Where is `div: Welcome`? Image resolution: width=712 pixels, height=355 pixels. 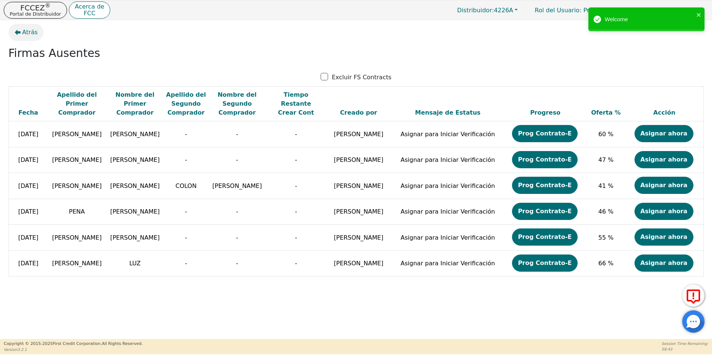
div: Welcome is located at coordinates (650, 19).